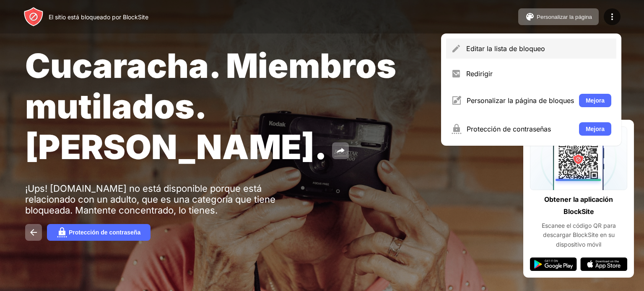 The image size is (644, 291). What do you see at coordinates (340, 151) in the screenshot?
I see `img: share.svg` at bounding box center [340, 151].